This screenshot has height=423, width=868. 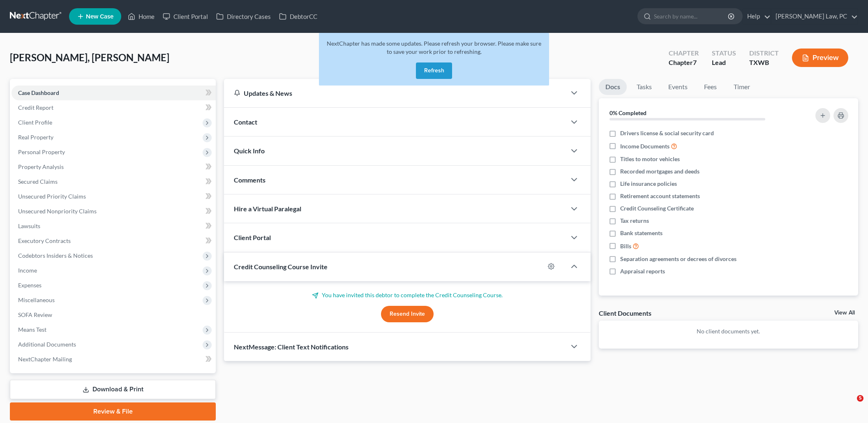 What do you see at coordinates (678, 259) in the screenshot?
I see `span: Separation agreements or decrees of divorces` at bounding box center [678, 259].